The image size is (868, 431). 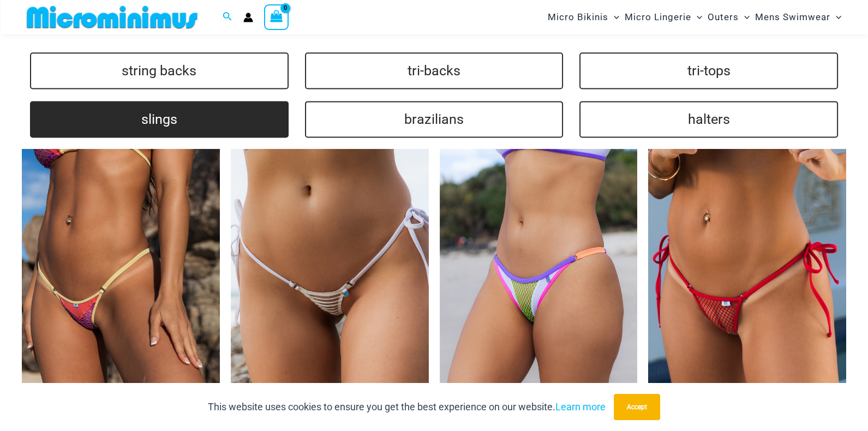 I want to click on a: slings, so click(x=160, y=119).